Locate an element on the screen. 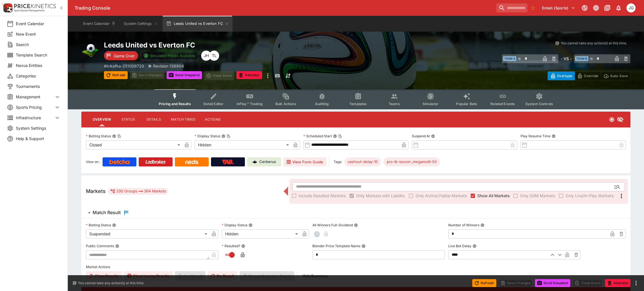  a: Cerberus is located at coordinates (264, 162).